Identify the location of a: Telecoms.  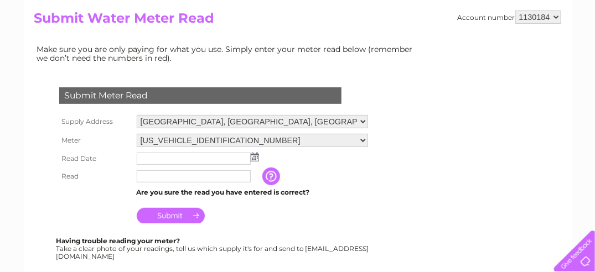
(476, 51).